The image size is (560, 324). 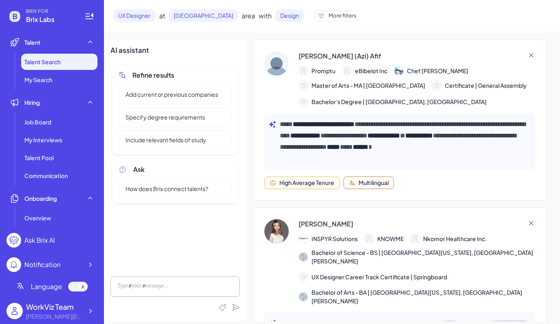 I want to click on div: Notification, so click(x=42, y=264).